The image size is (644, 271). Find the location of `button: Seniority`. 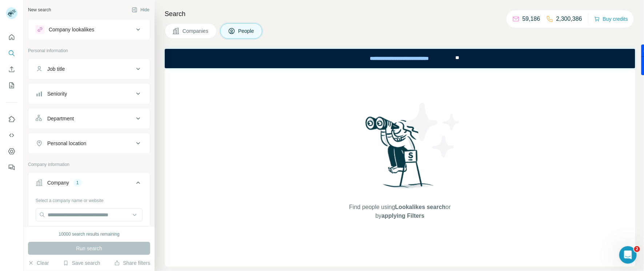

button: Seniority is located at coordinates (89, 93).